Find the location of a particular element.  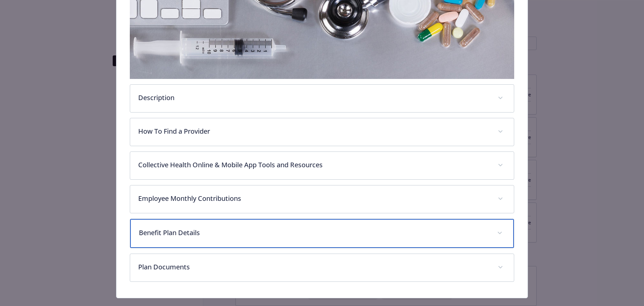

div: Benefit Plan Details is located at coordinates (322, 233).